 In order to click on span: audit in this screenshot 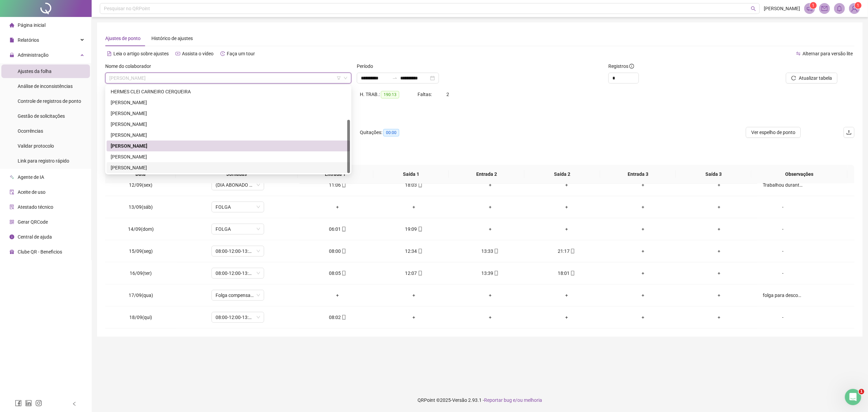, I will do `click(12, 192)`.